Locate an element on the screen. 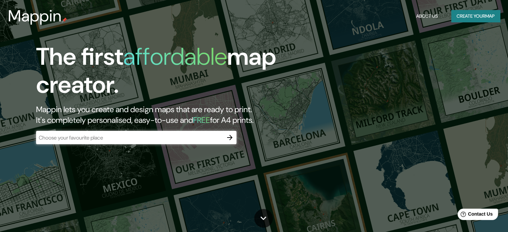 This screenshot has width=508, height=232. input: Choose your favourite place is located at coordinates (130, 138).